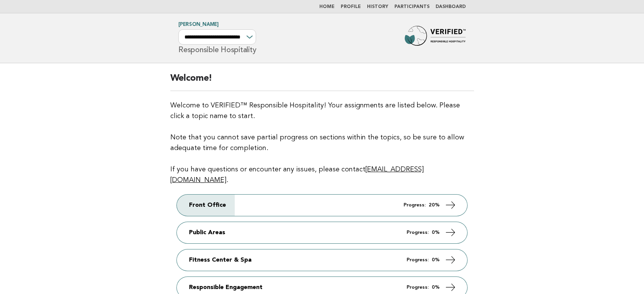 The height and width of the screenshot is (294, 644). Describe the element at coordinates (322, 260) in the screenshot. I see `a: Fitness Center & Spa Progress: 0%` at that location.